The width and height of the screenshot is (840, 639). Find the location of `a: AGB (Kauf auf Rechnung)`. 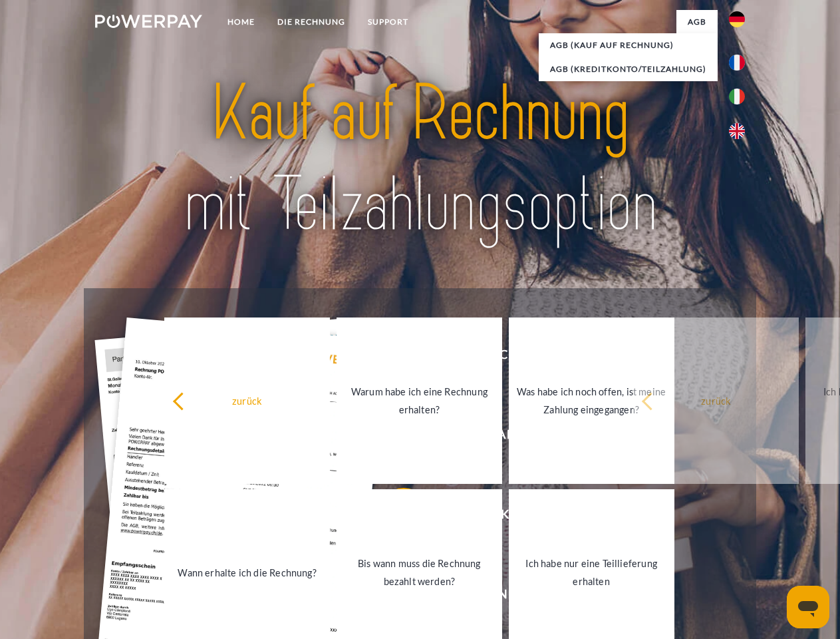

a: AGB (Kauf auf Rechnung) is located at coordinates (629, 46).